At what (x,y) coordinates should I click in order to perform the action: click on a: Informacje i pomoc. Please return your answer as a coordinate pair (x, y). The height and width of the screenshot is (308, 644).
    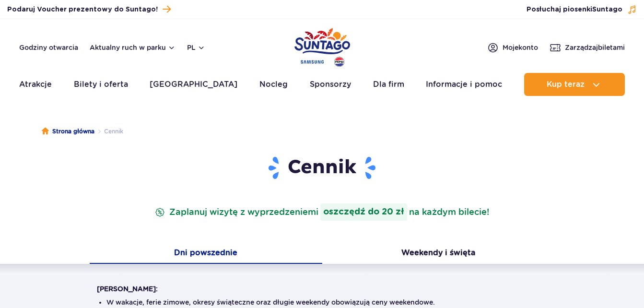
    Looking at the image, I should click on (464, 84).